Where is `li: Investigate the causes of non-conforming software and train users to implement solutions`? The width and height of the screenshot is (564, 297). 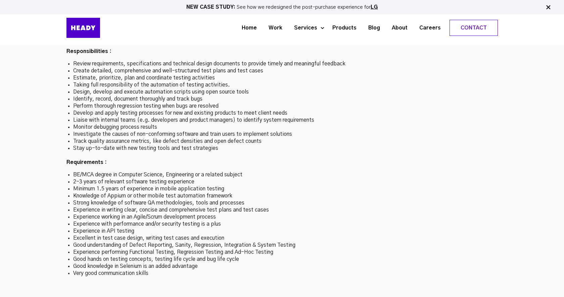
li: Investigate the causes of non-conforming software and train users to implement solutions is located at coordinates (282, 134).